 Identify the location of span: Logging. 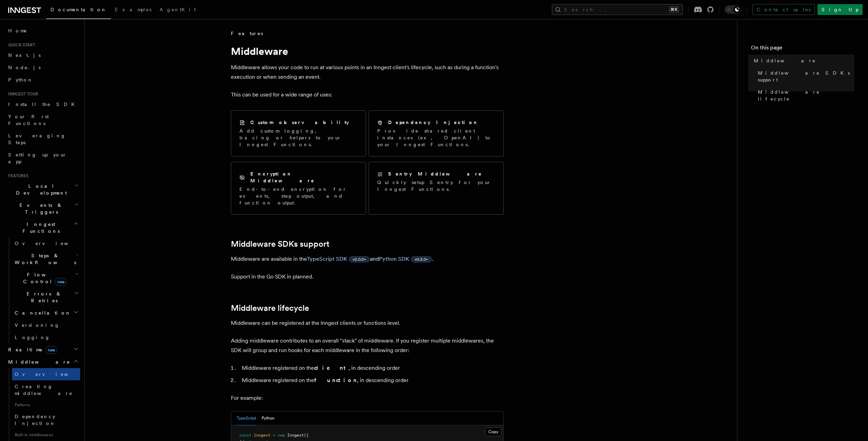
(32, 338).